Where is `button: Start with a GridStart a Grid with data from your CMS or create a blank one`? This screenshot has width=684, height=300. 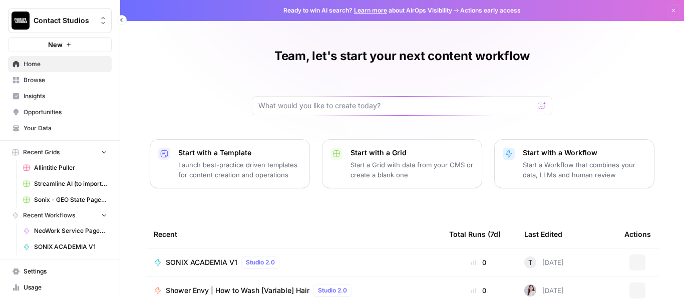 button: Start with a GridStart a Grid with data from your CMS or create a blank one is located at coordinates (402, 164).